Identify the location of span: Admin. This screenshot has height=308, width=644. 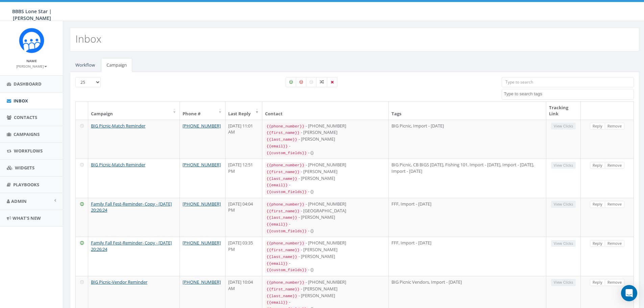
(19, 201).